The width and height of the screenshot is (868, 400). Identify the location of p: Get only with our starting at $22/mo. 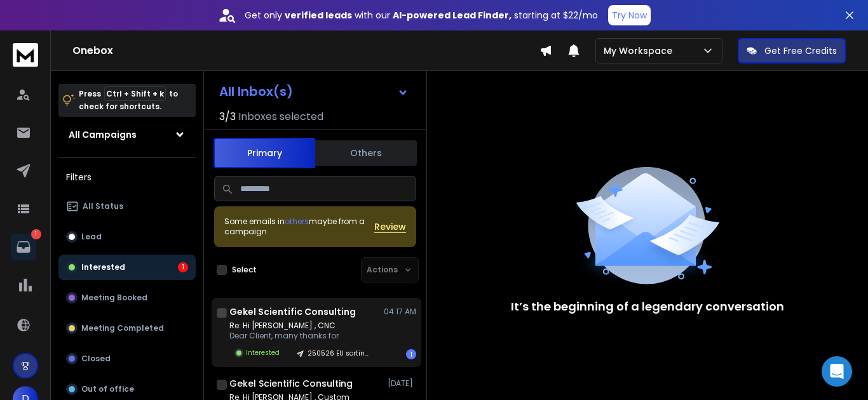
(421, 16).